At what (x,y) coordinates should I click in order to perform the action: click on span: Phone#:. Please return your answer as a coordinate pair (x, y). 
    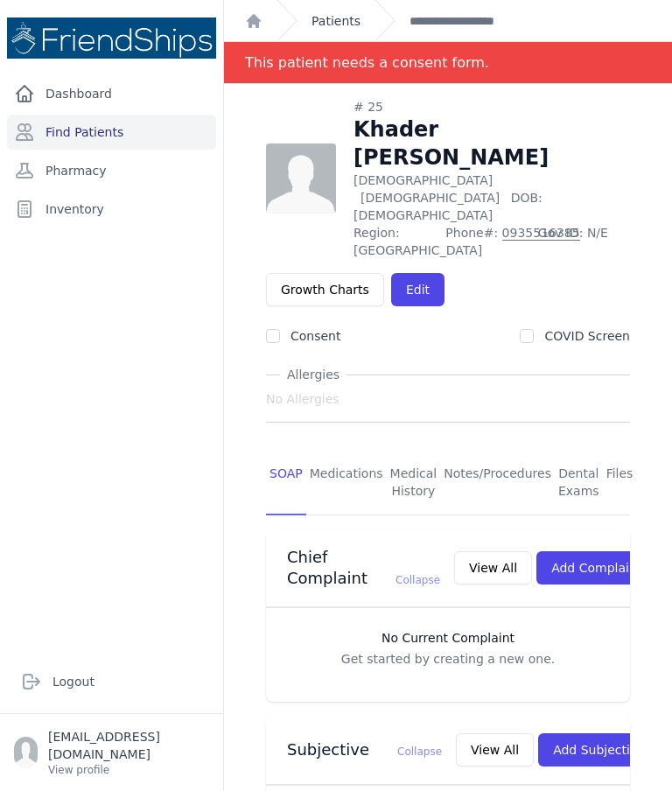
    Looking at the image, I should click on (486, 242).